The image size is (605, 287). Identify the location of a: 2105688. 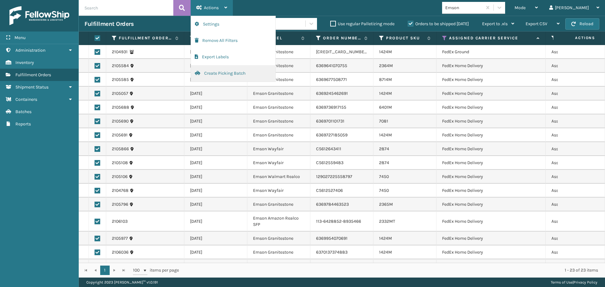
(120, 108).